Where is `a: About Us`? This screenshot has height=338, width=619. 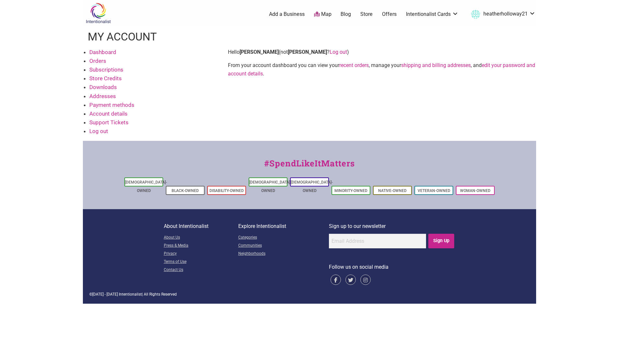
a: About Us is located at coordinates (201, 238).